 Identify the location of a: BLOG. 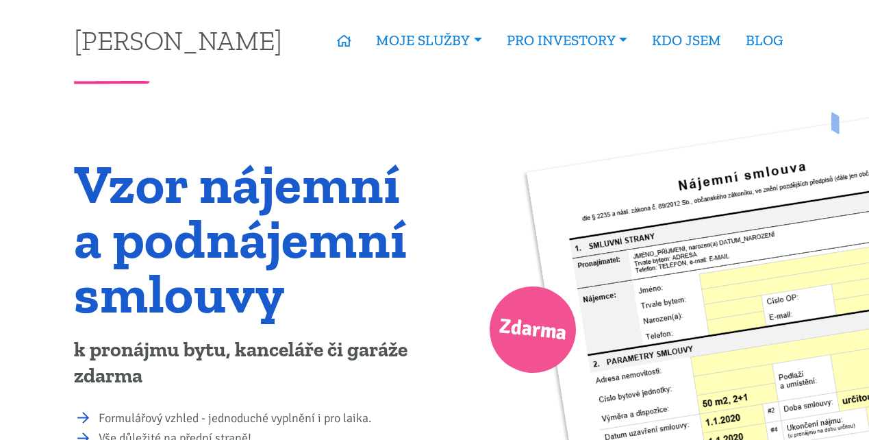
(765, 40).